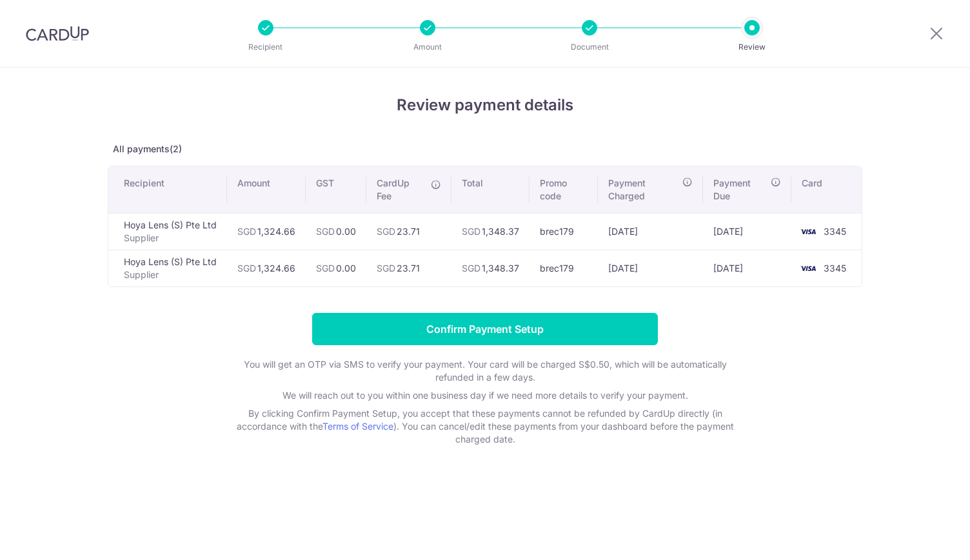  Describe the element at coordinates (827, 190) in the screenshot. I see `th: Card` at that location.